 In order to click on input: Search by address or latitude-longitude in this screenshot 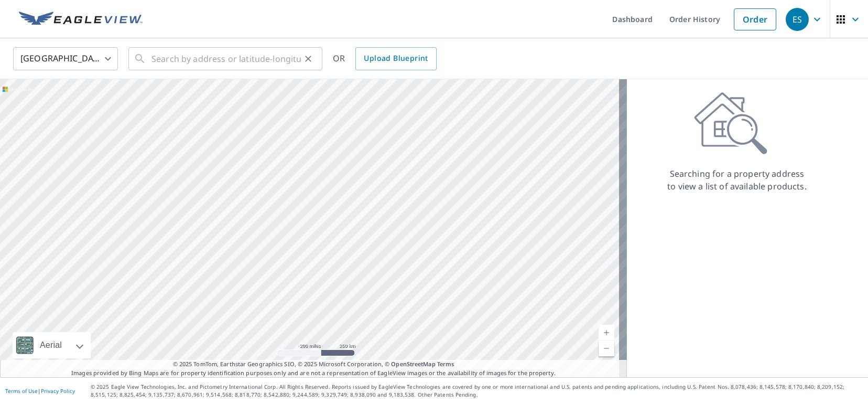, I will do `click(226, 59)`.